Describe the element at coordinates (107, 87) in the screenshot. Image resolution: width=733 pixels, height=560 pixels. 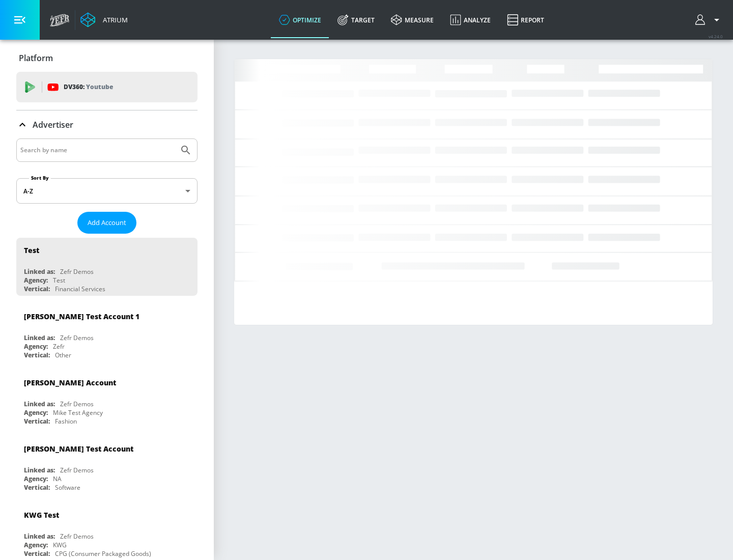
I see `div: DV360: Youtube` at that location.